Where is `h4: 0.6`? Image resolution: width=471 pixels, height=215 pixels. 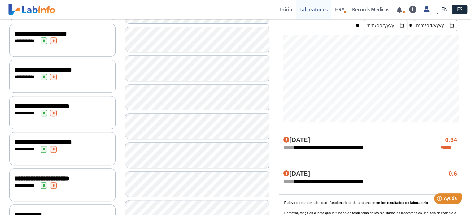
h4: 0.6 is located at coordinates (453, 174).